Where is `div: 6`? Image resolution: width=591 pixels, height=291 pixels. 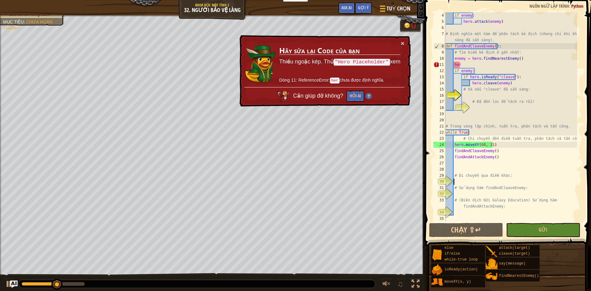 div: 6 is located at coordinates (440, 28).